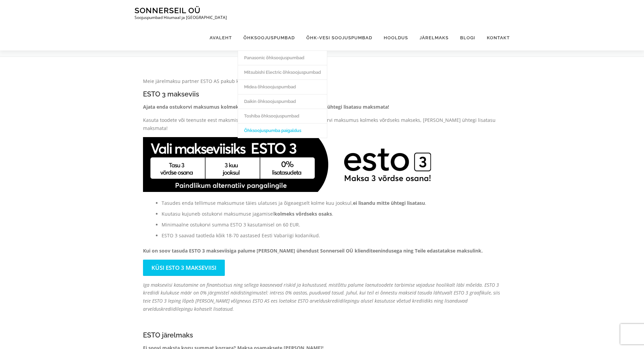 The image size is (644, 349). I want to click on h3: ESTO järelmaks, so click(322, 335).